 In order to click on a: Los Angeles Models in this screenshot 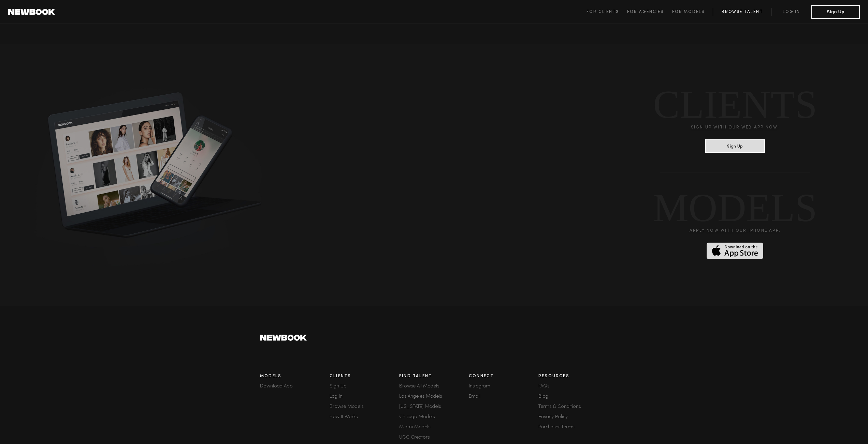, I will do `click(434, 397)`.